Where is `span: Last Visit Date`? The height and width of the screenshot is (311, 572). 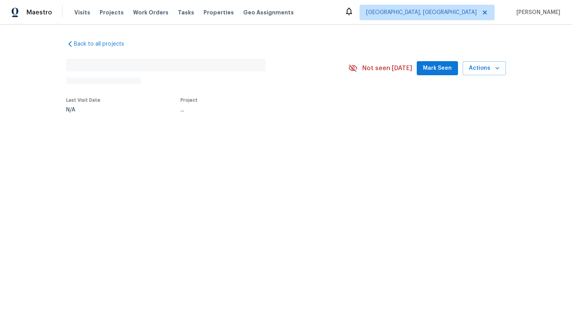
span: Last Visit Date is located at coordinates (83, 100).